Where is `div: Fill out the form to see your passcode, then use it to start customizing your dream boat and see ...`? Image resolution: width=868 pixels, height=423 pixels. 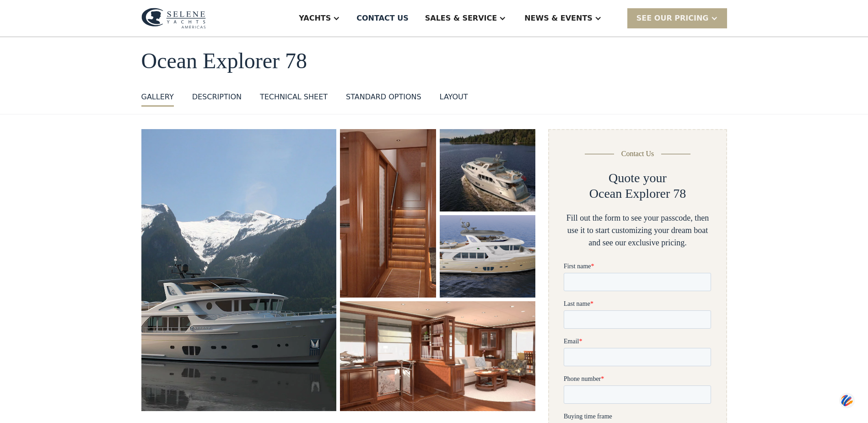 div: Fill out the form to see your passcode, then use it to start customizing your dream boat and see ... is located at coordinates (638, 230).